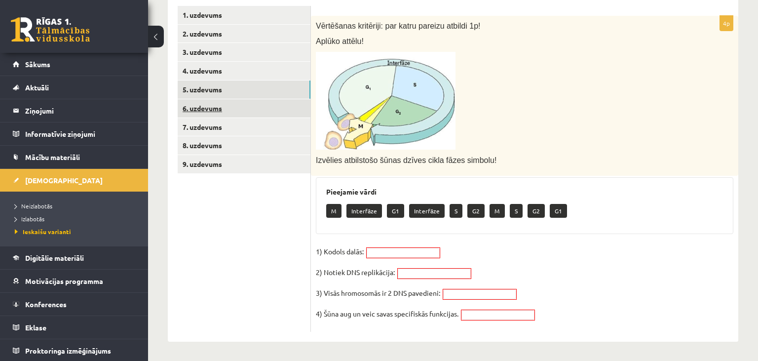 This screenshot has height=361, width=758. Describe the element at coordinates (244, 71) in the screenshot. I see `a: 4. uzdevums` at that location.